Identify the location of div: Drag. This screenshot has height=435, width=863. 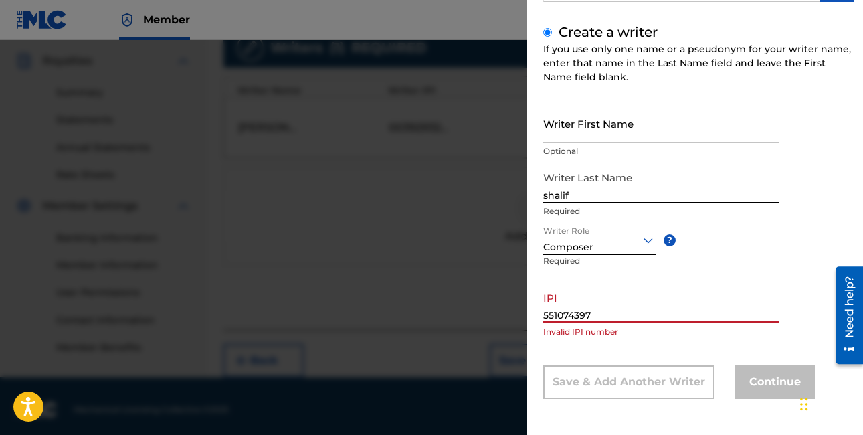
(804, 404).